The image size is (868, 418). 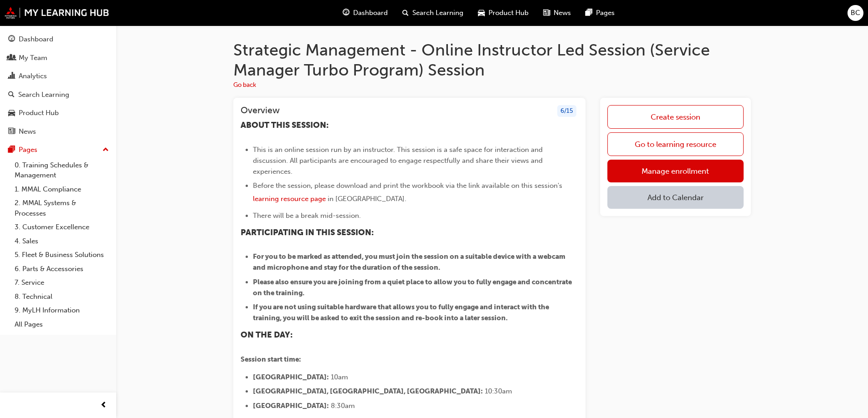 What do you see at coordinates (58, 39) in the screenshot?
I see `a: Dashboard` at bounding box center [58, 39].